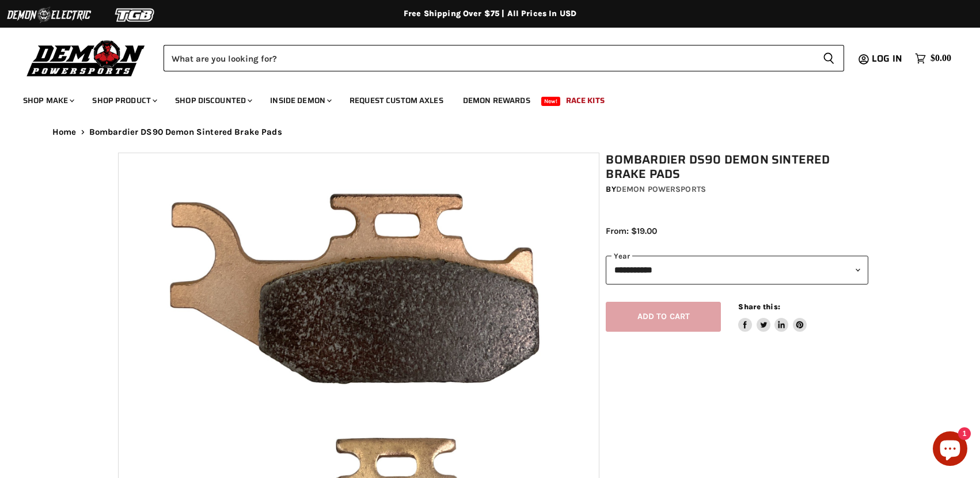  What do you see at coordinates (300, 100) in the screenshot?
I see `a: Inside Demon` at bounding box center [300, 100].